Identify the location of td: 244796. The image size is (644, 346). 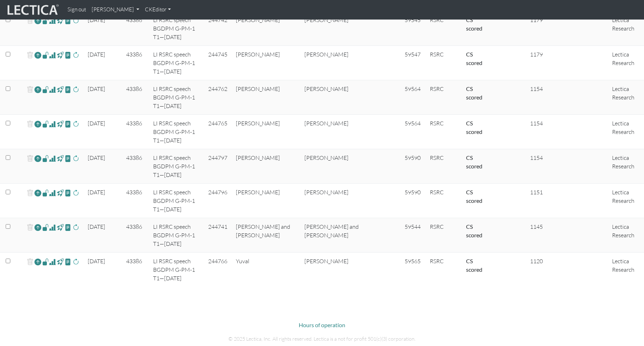
(218, 201).